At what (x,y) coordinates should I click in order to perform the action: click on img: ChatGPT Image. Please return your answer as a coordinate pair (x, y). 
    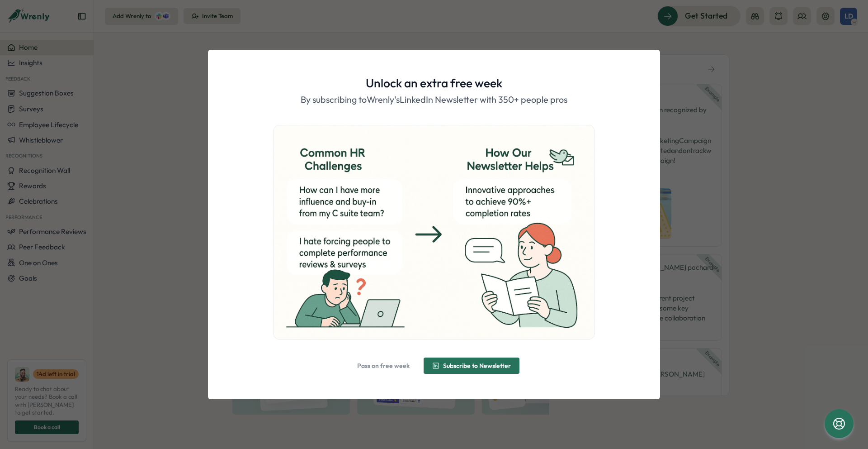
    Looking at the image, I should click on (434, 232).